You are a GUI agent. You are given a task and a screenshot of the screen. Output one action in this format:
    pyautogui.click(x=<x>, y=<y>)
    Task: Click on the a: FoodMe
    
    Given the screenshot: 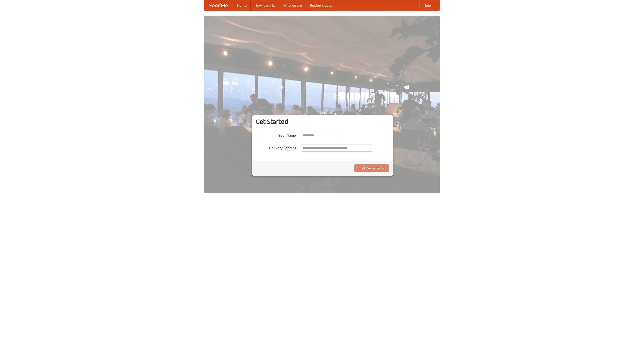 What is the action you would take?
    pyautogui.click(x=218, y=5)
    